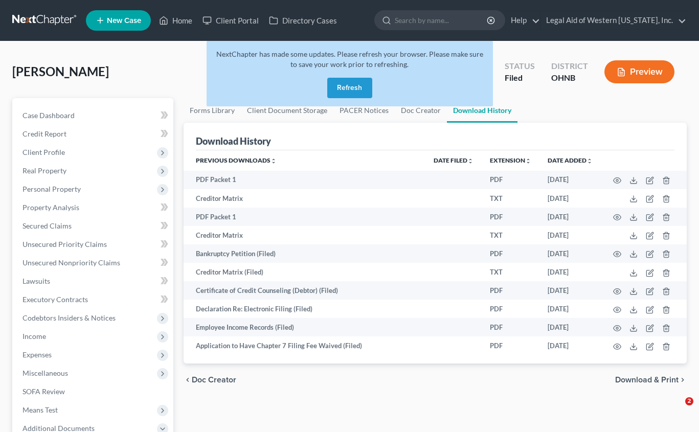 The height and width of the screenshot is (432, 699). Describe the element at coordinates (304, 309) in the screenshot. I see `td: Declaration Re: Electronic Filing (Filed)` at that location.